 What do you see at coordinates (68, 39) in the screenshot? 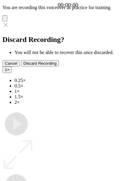
I see `h2: Discard Recording?` at bounding box center [68, 39].